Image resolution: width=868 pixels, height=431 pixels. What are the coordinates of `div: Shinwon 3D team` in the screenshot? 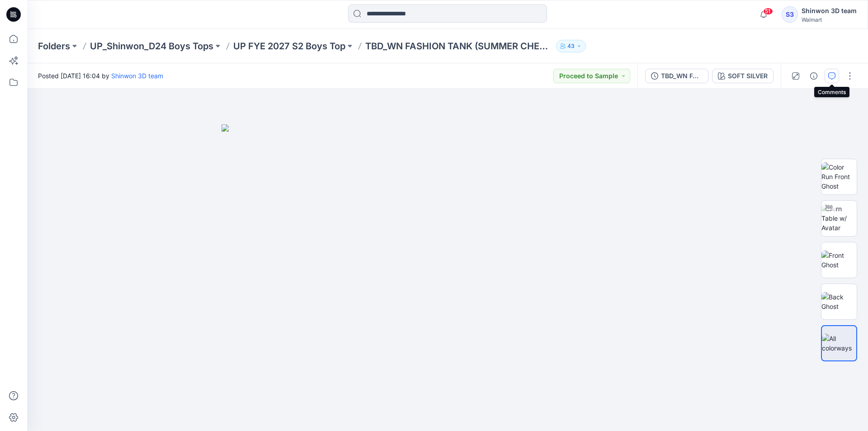 It's located at (830, 11).